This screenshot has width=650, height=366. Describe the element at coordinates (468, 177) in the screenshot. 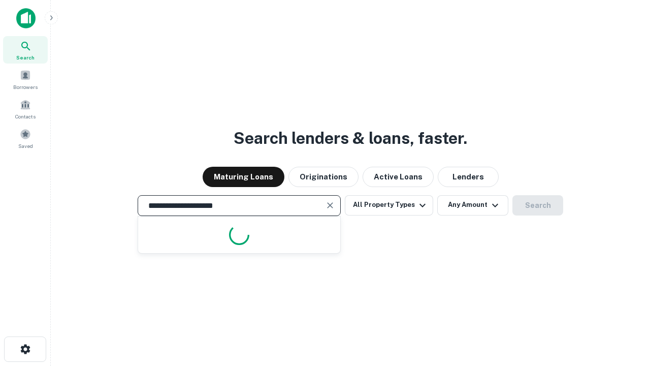

I see `button: Lenders` at that location.